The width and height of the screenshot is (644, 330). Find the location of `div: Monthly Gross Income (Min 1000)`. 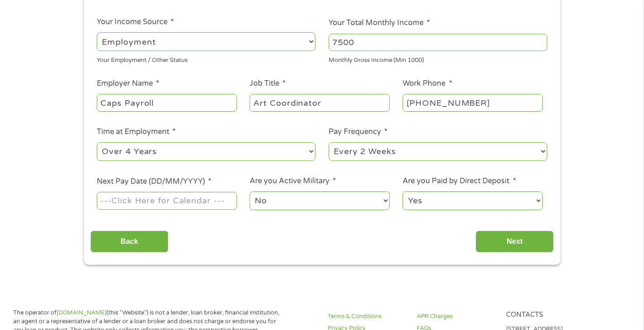

div: Monthly Gross Income (Min 1000) is located at coordinates (437, 59).